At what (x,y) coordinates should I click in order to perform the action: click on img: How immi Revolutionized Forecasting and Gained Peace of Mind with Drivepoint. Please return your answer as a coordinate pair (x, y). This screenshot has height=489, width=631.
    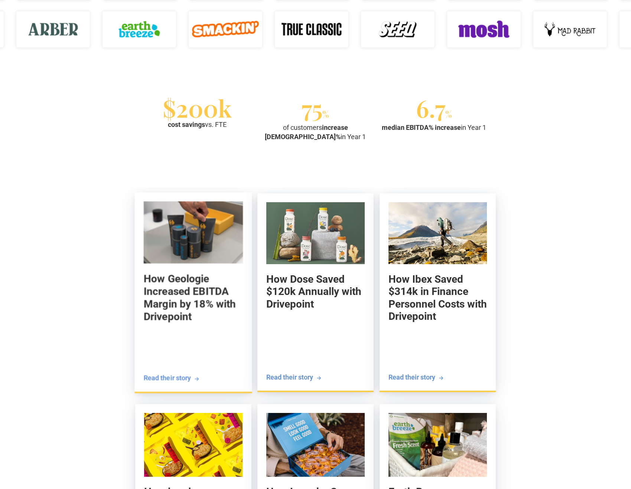
    Looking at the image, I should click on (193, 445).